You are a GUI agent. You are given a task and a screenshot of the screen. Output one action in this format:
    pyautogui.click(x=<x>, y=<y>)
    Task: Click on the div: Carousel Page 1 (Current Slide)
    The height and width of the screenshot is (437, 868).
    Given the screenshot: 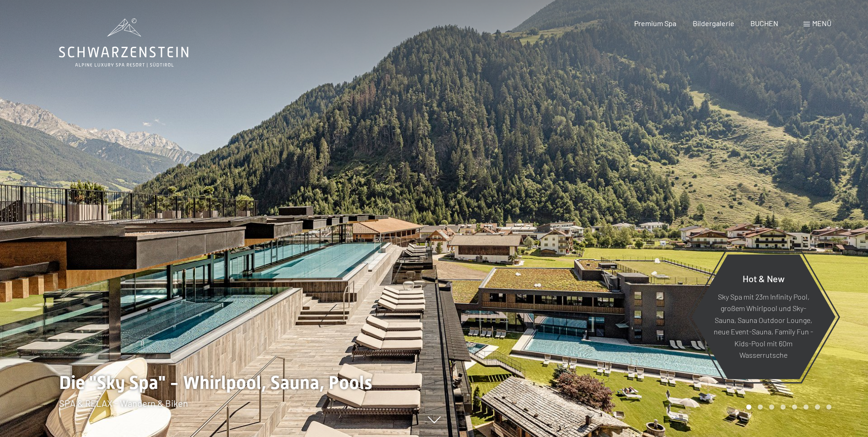 What is the action you would take?
    pyautogui.click(x=749, y=406)
    